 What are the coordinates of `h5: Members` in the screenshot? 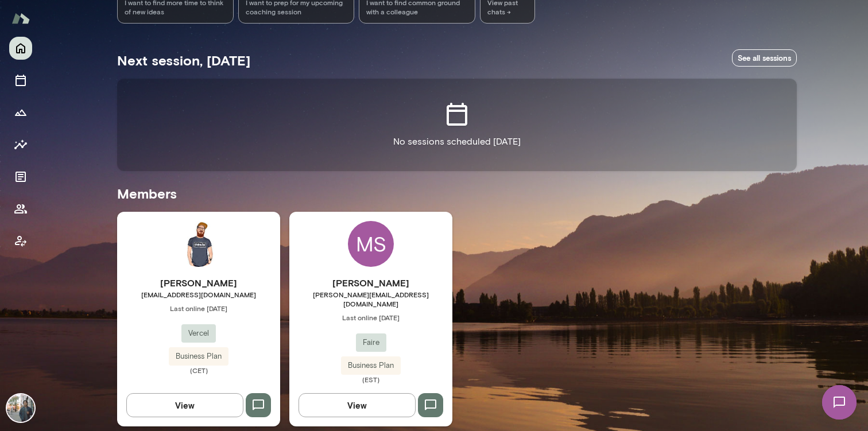 It's located at (456, 193).